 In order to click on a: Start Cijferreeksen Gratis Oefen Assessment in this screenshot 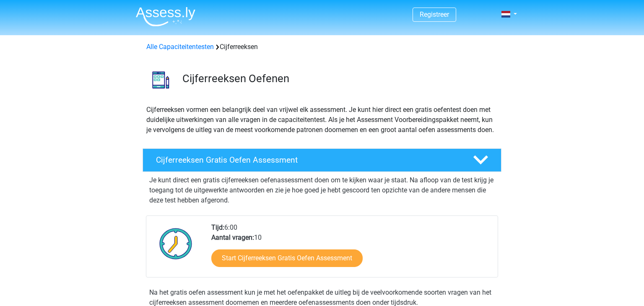, I will do `click(287, 258)`.